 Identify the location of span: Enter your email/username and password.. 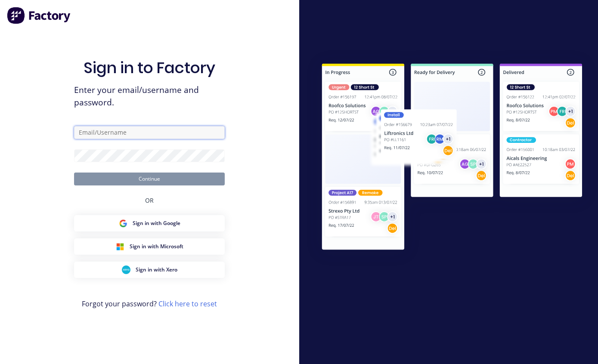
(149, 96).